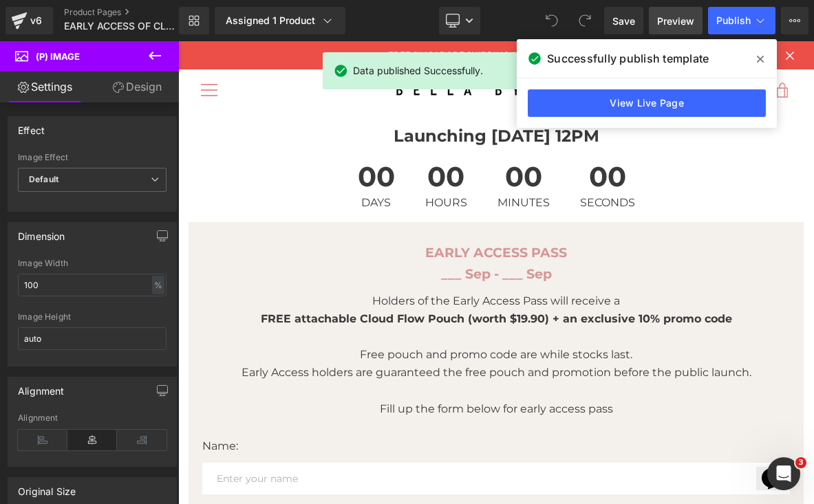  What do you see at coordinates (647, 103) in the screenshot?
I see `a: View Live Page` at bounding box center [647, 103].